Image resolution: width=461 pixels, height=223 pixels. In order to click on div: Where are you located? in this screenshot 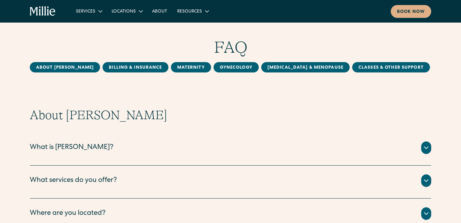, I will do `click(68, 214)`.